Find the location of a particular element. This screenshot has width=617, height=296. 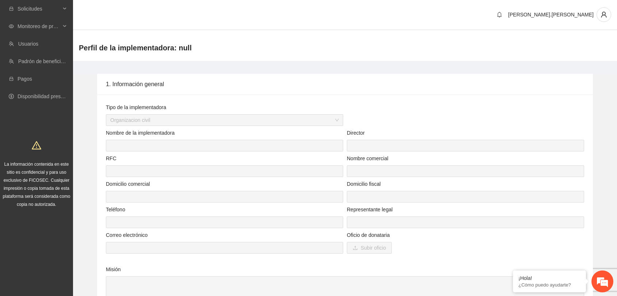

label: Domicilio fiscal is located at coordinates (364, 184).